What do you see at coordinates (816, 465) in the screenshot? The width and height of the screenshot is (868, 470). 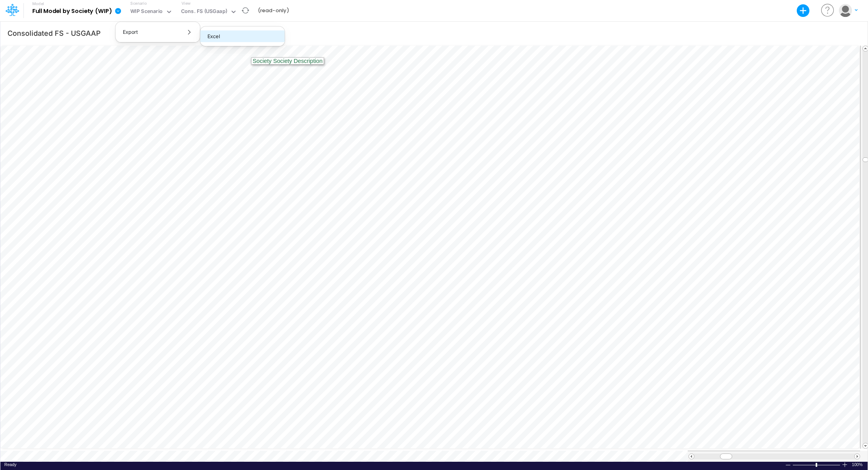 I see `div: Zoom` at bounding box center [816, 465].